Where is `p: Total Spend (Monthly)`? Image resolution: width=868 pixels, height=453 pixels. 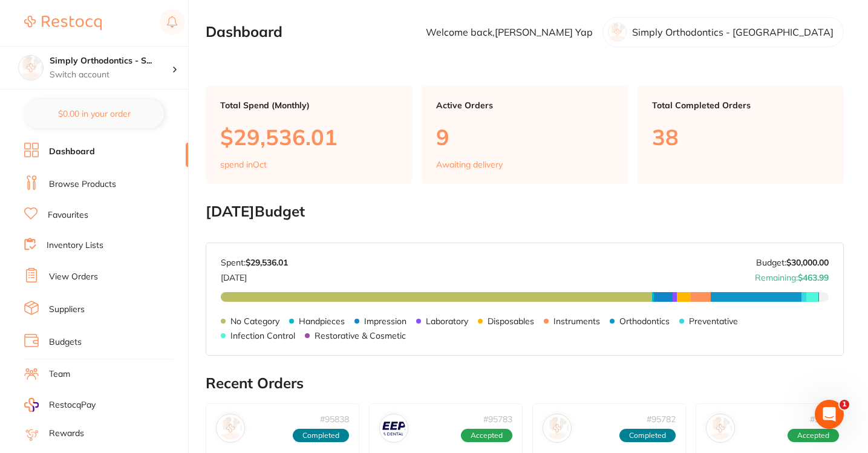
p: Total Spend (Monthly) is located at coordinates (308, 105).